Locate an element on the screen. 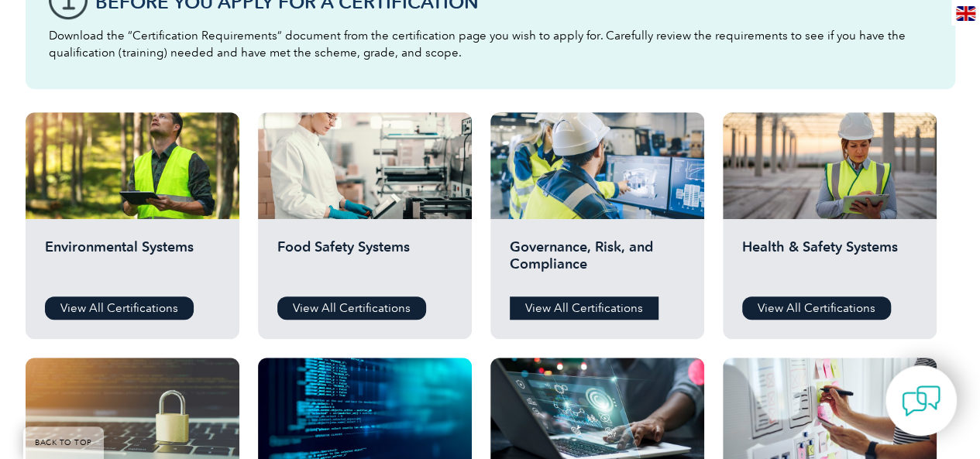  h2: Food Safety Systems is located at coordinates (365, 262).